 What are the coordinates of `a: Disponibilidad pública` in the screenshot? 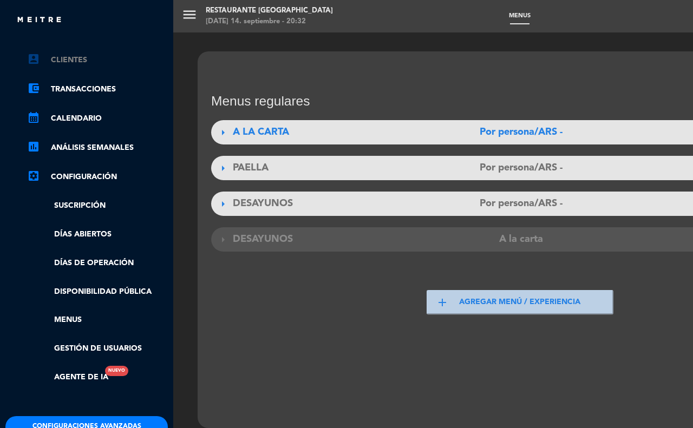 It's located at (97, 292).